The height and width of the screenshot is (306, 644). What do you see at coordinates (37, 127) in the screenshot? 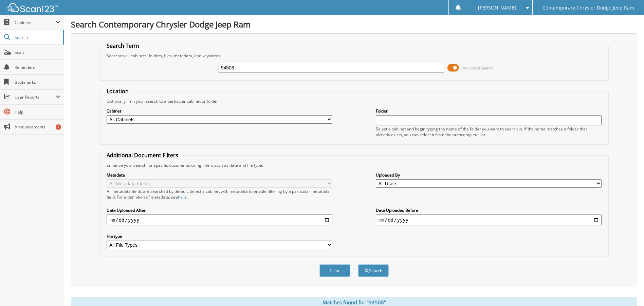
I see `span: Announcements` at bounding box center [37, 127].